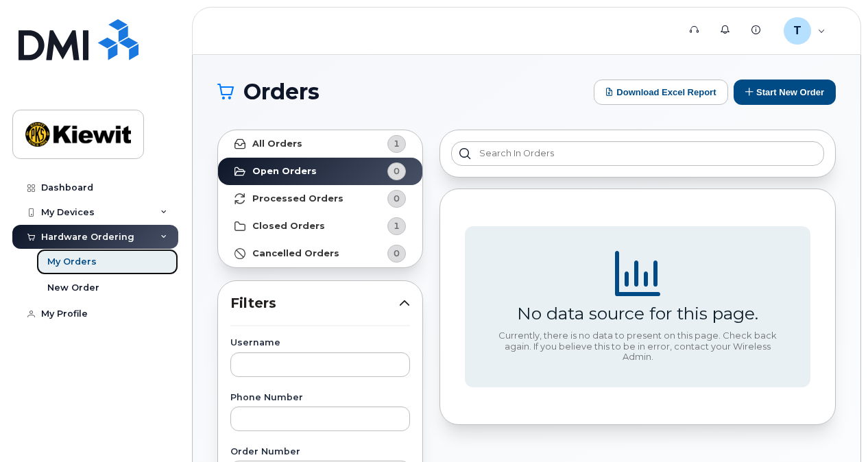 This screenshot has width=868, height=462. What do you see at coordinates (320, 254) in the screenshot?
I see `a: Cancelled Orders0` at bounding box center [320, 254].